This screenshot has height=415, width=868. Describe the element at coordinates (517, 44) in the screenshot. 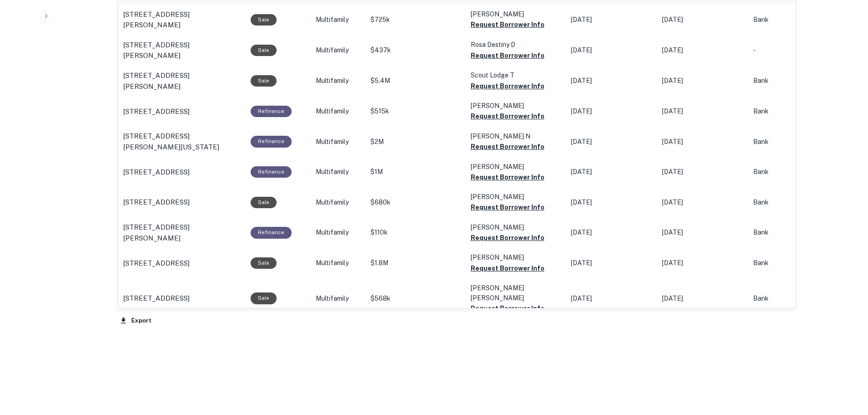

I see `p: Rosa Destiny D` at that location.